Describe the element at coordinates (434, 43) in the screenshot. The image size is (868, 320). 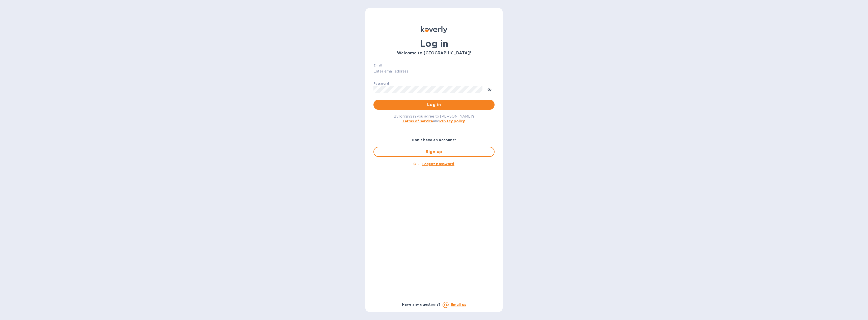
I see `h1: Log in` at that location.